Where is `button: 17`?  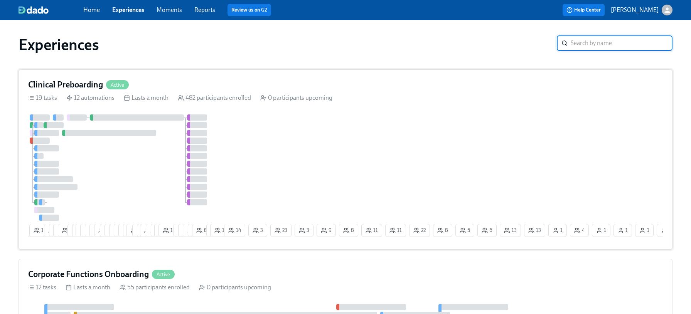
button: 17 is located at coordinates (220, 230).